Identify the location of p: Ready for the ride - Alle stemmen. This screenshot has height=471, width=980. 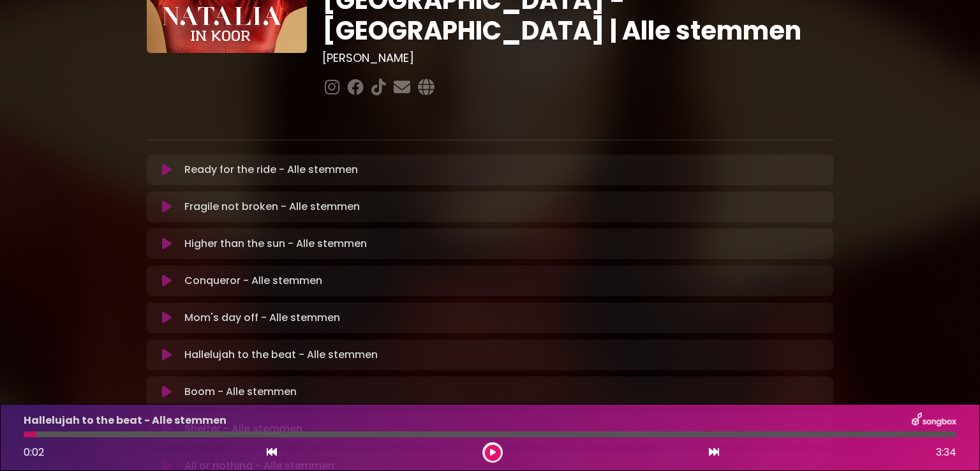
(271, 169).